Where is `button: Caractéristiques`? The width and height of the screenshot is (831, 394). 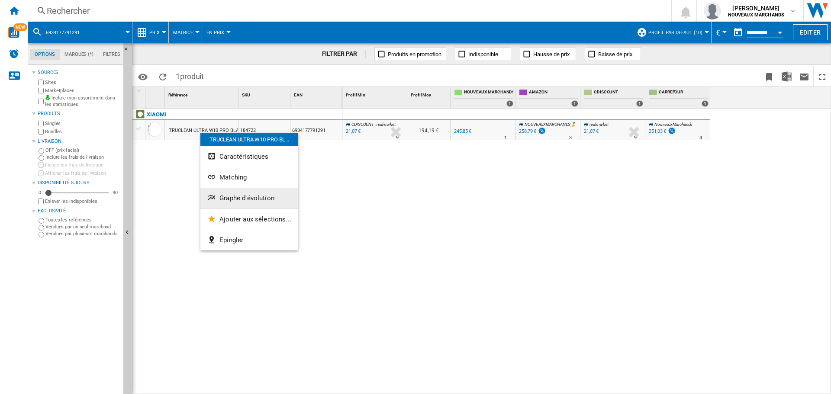 button: Caractéristiques is located at coordinates (249, 157).